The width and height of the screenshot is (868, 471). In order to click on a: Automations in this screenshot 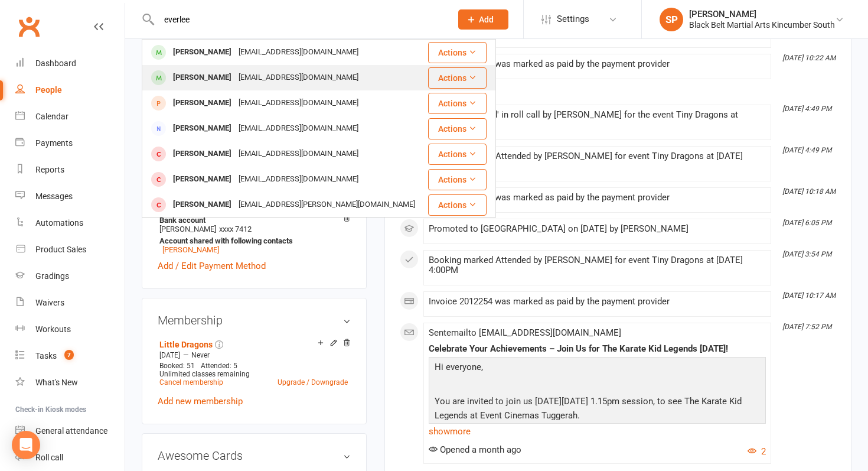, I will do `click(69, 222)`.